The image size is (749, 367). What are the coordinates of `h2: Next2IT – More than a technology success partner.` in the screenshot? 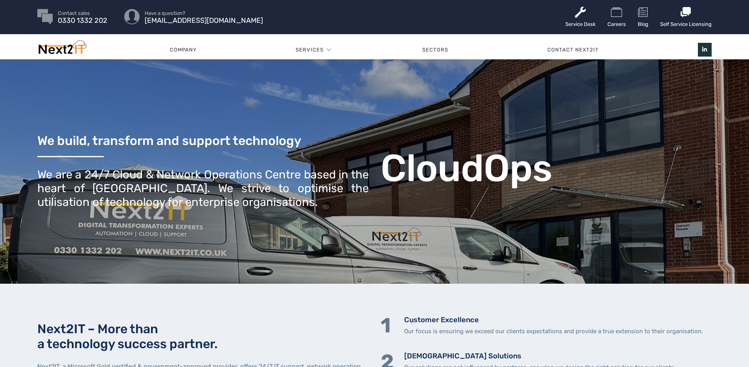 It's located at (203, 337).